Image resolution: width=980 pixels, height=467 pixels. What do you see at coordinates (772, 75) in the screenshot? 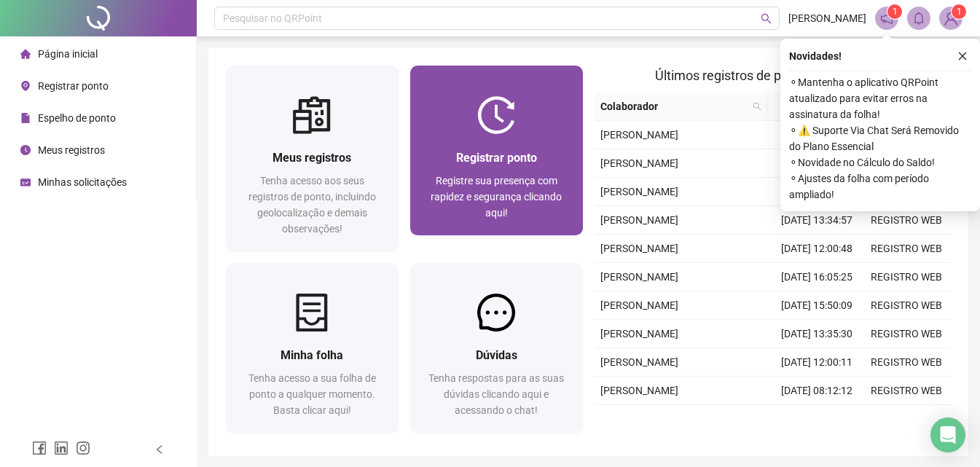
I see `span: Últimos registros de ponto sincronizados` at bounding box center [772, 75].